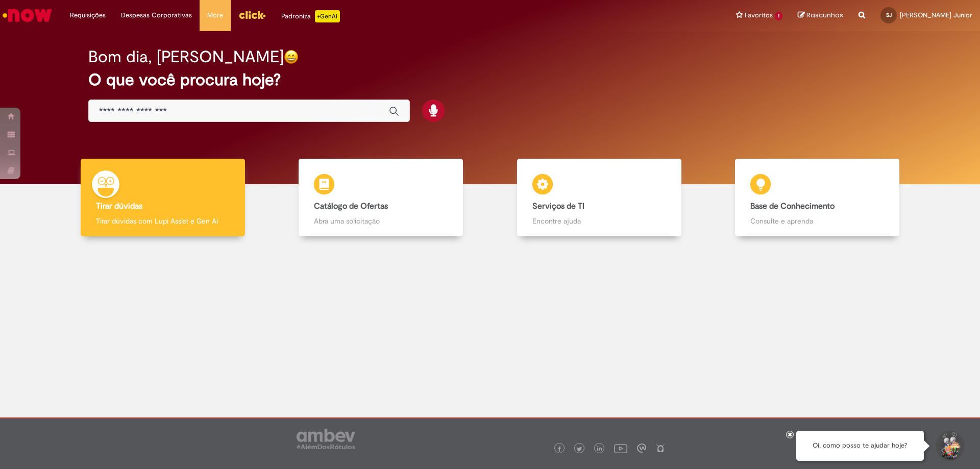 This screenshot has width=980, height=469. What do you see at coordinates (351, 206) in the screenshot?
I see `b: Catálogo de Ofertas` at bounding box center [351, 206].